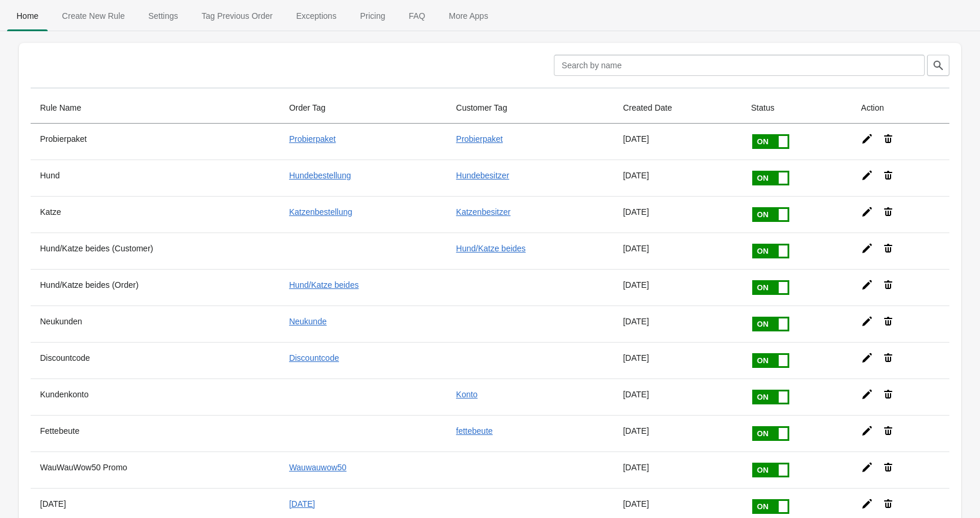 This screenshot has width=980, height=518. Describe the element at coordinates (468, 16) in the screenshot. I see `span: More Apps` at that location.